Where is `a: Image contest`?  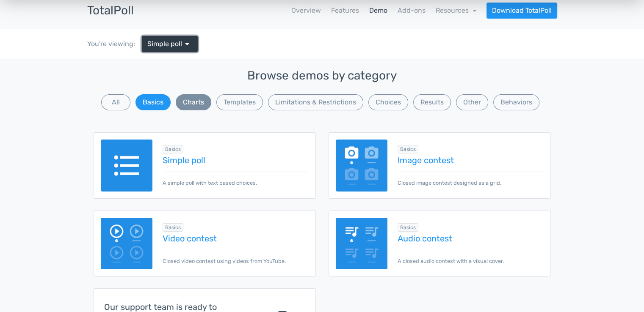
a: Image contest is located at coordinates (470, 160).